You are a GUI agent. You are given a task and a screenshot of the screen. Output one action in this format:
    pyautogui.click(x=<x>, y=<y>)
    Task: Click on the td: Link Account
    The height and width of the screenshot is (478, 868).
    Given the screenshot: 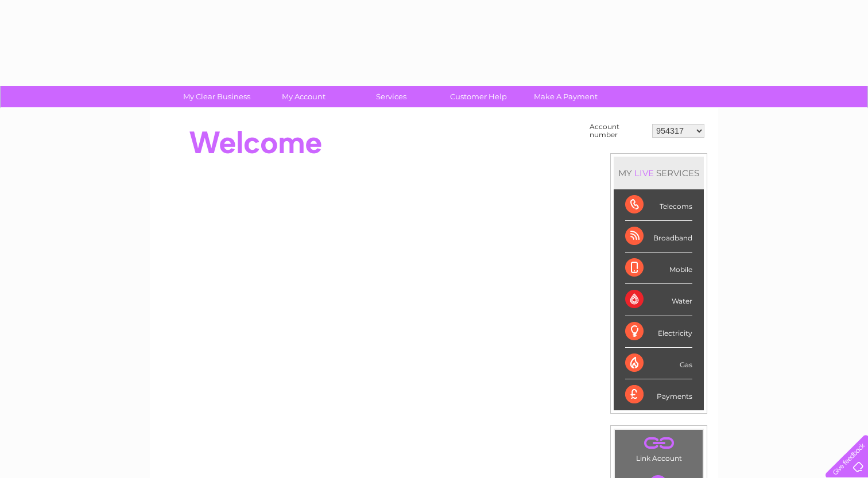 What is the action you would take?
    pyautogui.click(x=658, y=447)
    